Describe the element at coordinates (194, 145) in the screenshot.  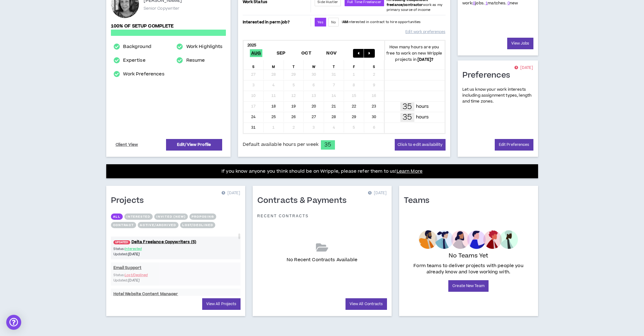
I see `a: Edit/View Profile` at that location.